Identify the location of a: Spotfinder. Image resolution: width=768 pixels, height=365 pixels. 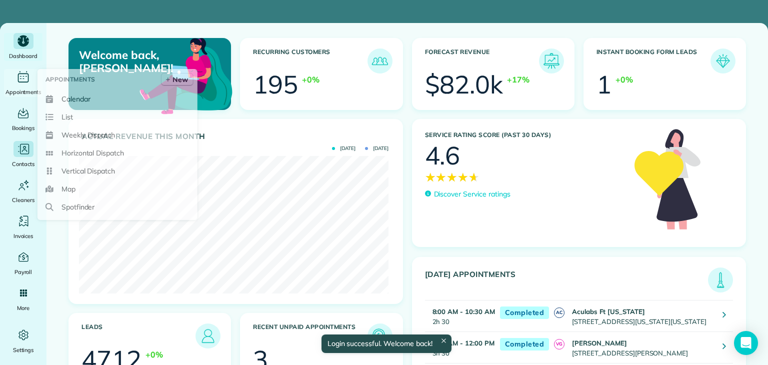
(118, 207).